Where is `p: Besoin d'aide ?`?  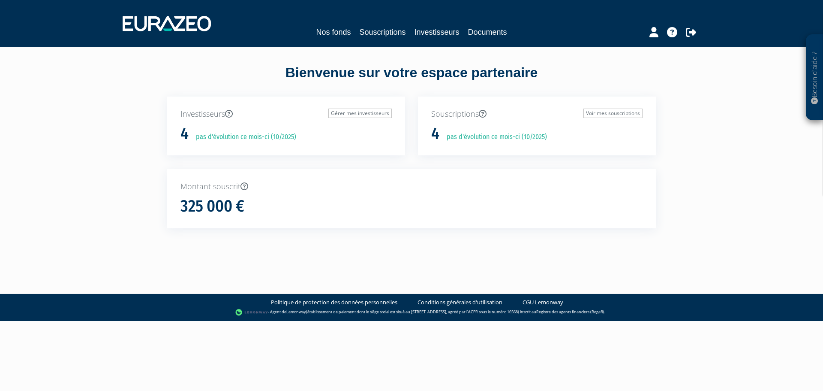
p: Besoin d'aide ? is located at coordinates (815, 78).